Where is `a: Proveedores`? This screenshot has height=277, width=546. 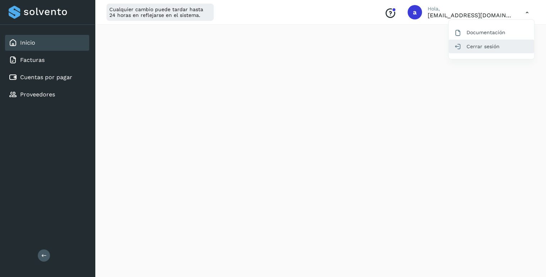 a: Proveedores is located at coordinates (37, 94).